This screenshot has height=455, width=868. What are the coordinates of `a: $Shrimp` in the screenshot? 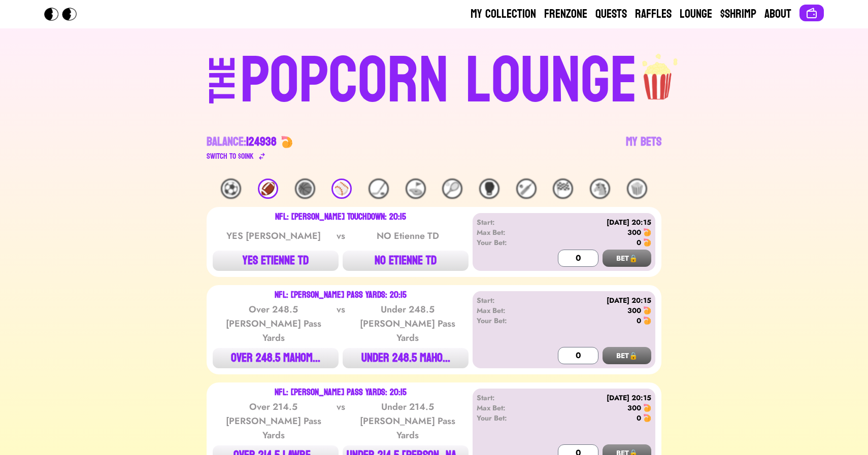 It's located at (738, 14).